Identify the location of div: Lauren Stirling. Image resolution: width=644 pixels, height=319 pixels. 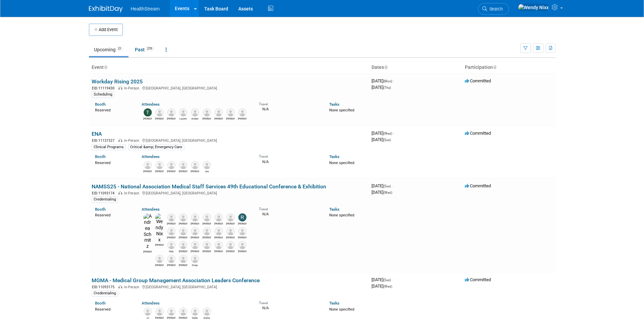
(183, 118).